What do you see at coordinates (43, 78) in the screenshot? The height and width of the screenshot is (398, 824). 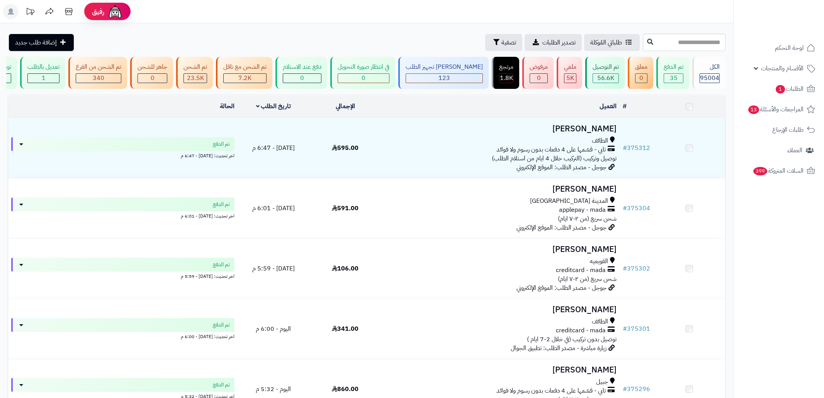 I see `div: 1` at bounding box center [43, 78].